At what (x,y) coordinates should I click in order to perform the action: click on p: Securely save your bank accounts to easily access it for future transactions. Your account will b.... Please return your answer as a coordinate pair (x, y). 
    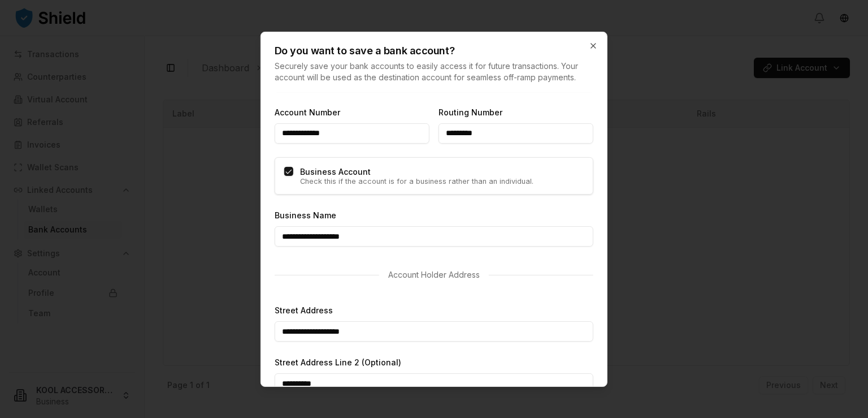
    Looking at the image, I should click on (434, 71).